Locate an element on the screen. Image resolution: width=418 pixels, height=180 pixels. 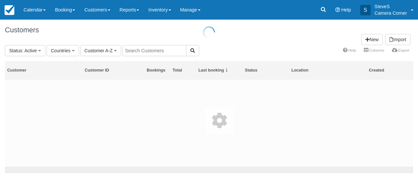
span: Countries is located at coordinates (61, 51).